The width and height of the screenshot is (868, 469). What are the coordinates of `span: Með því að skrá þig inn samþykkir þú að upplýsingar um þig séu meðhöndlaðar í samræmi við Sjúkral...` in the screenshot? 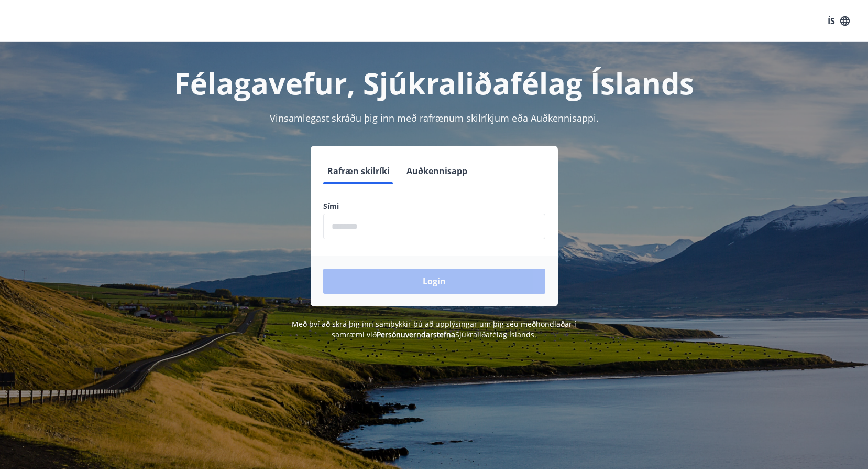 It's located at (434, 328).